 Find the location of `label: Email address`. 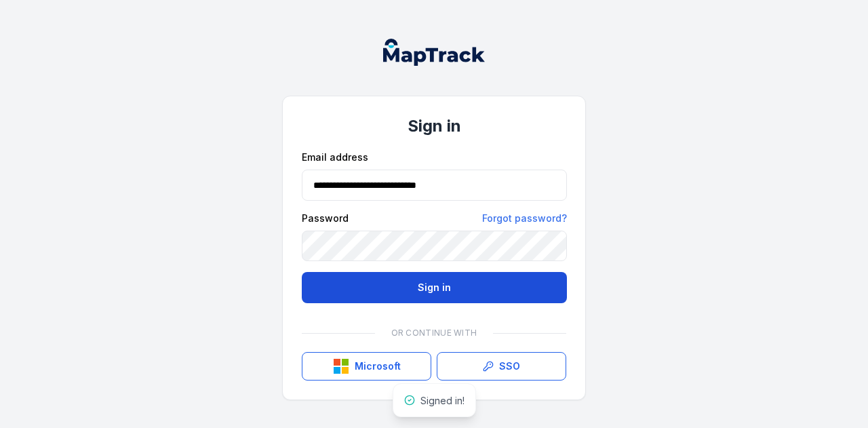

label: Email address is located at coordinates (335, 157).